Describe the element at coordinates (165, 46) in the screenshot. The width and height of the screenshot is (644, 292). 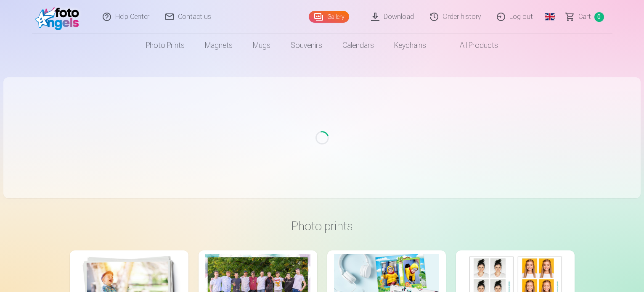
I see `a: Photo prints` at that location.